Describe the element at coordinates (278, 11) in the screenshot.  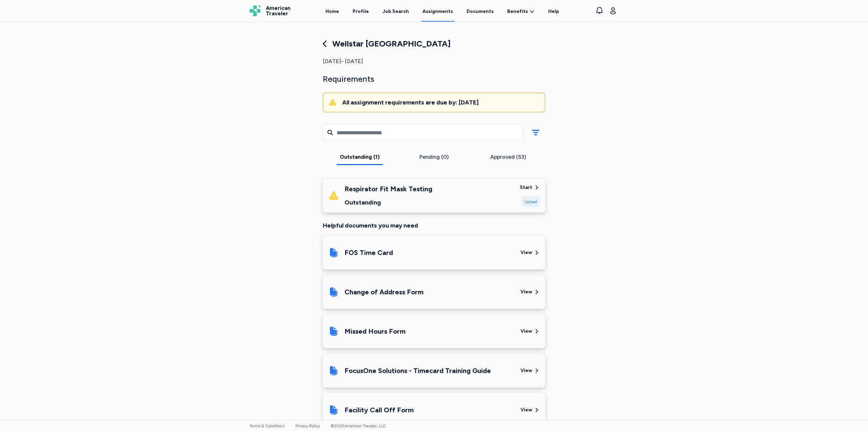
I see `span: American Traveler` at that location.